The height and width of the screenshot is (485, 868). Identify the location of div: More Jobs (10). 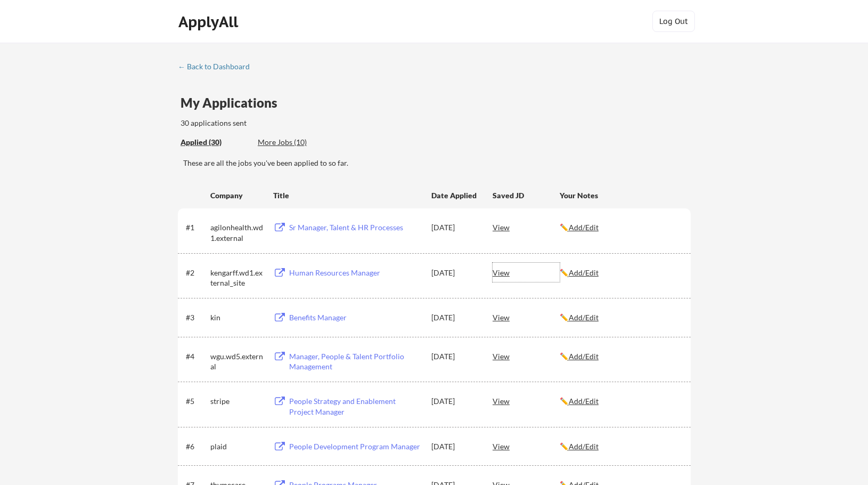
(297, 142).